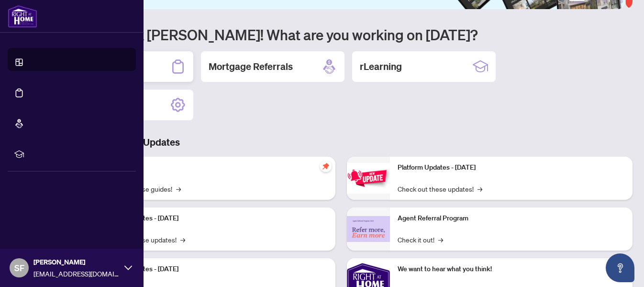  Describe the element at coordinates (369, 178) in the screenshot. I see `img: Platform Updates - June 23, 2025` at that location.